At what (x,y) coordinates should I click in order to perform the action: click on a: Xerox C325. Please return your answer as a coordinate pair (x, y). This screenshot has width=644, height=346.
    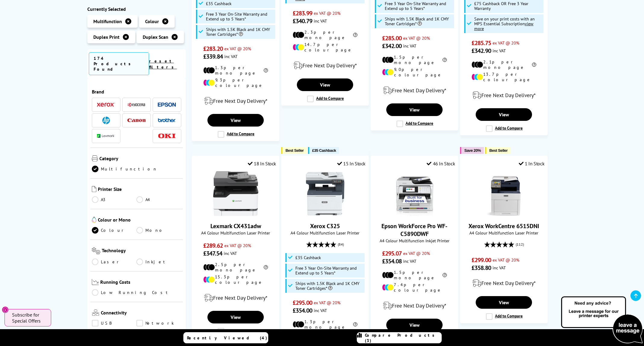
    Looking at the image, I should click on (325, 226).